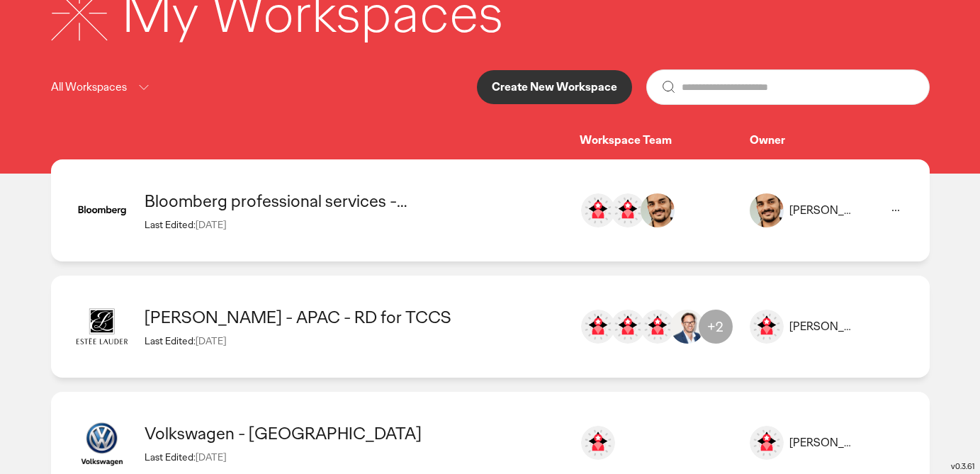 The height and width of the screenshot is (474, 980). What do you see at coordinates (355, 432) in the screenshot?
I see `div: Volkswagen - South Africa` at bounding box center [355, 432].